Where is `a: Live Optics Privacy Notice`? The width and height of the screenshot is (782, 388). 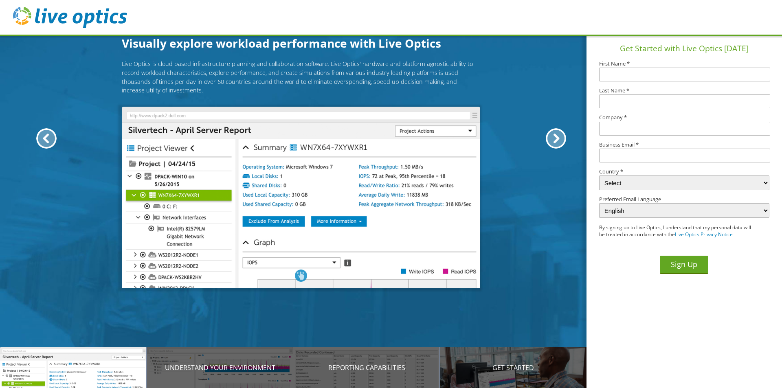
a: Live Optics Privacy Notice is located at coordinates (704, 234).